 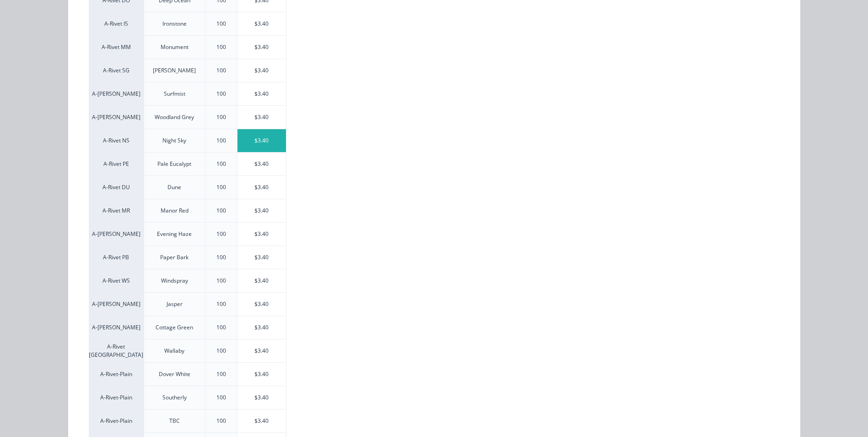 I want to click on div: A-Rivet IS, so click(x=116, y=23).